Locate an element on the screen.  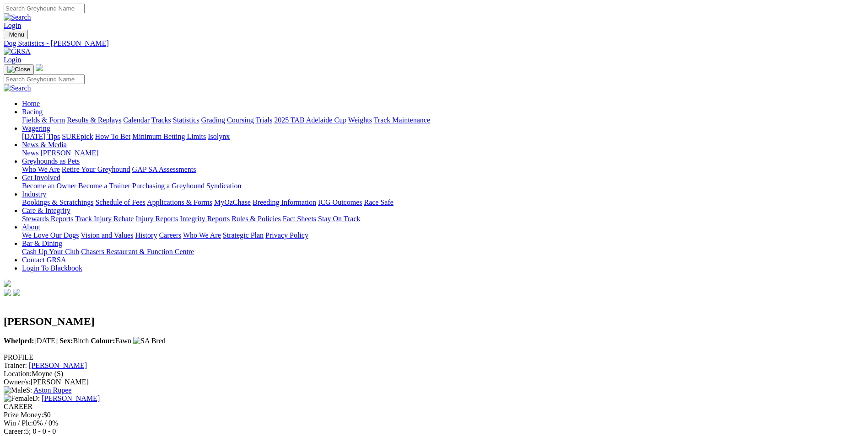
span: Location: is located at coordinates (18, 374).